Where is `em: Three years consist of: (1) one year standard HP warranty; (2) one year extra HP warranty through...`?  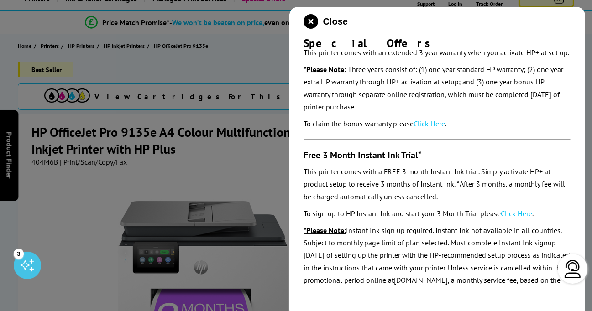 em: Three years consist of: (1) one year standard HP warranty; (2) one year extra HP warranty through... is located at coordinates (434, 88).